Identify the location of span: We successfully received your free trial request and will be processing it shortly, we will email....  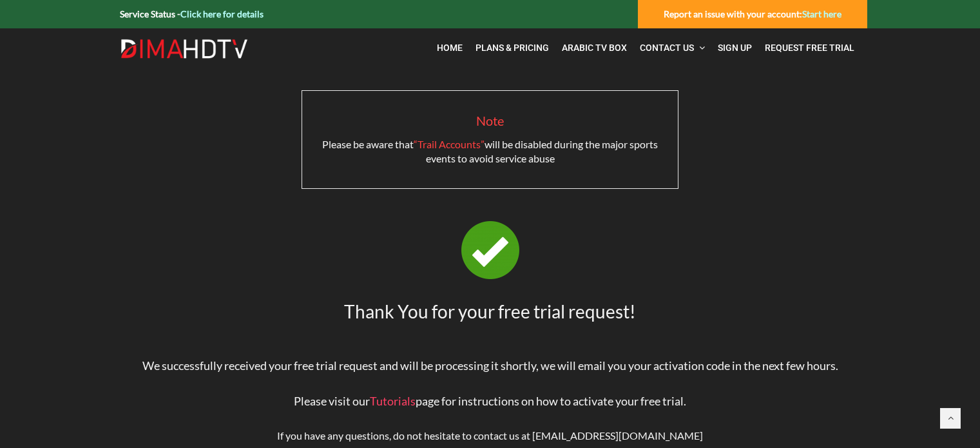
(491, 365).